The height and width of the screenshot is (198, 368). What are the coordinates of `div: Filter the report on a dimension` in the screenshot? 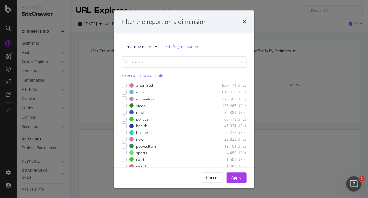 It's located at (165, 22).